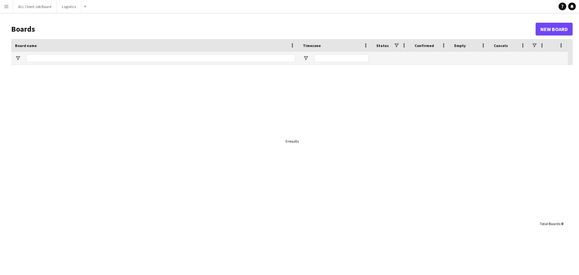  I want to click on h1: Boards, so click(273, 29).